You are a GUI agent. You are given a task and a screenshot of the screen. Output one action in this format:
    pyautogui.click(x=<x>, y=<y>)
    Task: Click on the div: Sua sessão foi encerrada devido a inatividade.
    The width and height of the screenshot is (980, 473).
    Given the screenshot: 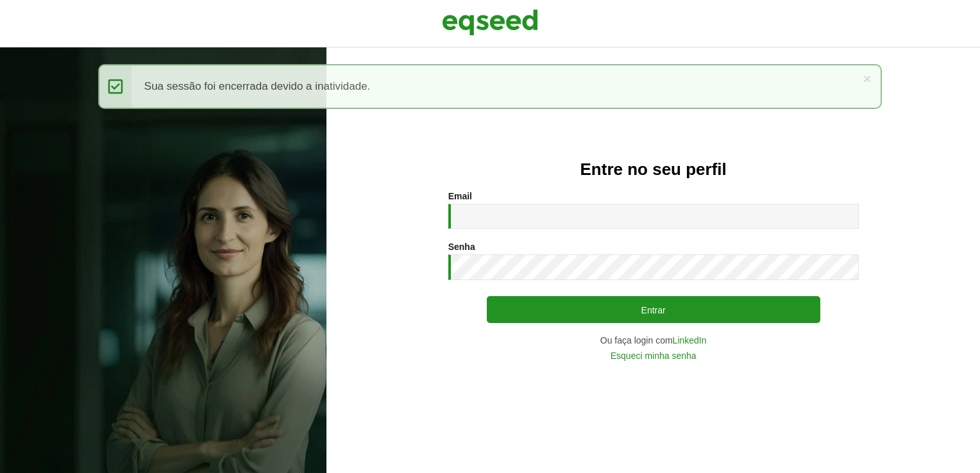 What is the action you would take?
    pyautogui.click(x=490, y=87)
    